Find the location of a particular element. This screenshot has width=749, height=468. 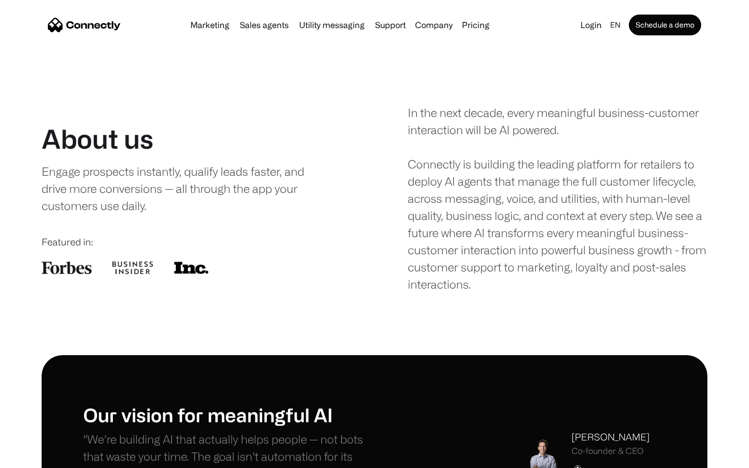

div: Featured in: is located at coordinates (191, 242).